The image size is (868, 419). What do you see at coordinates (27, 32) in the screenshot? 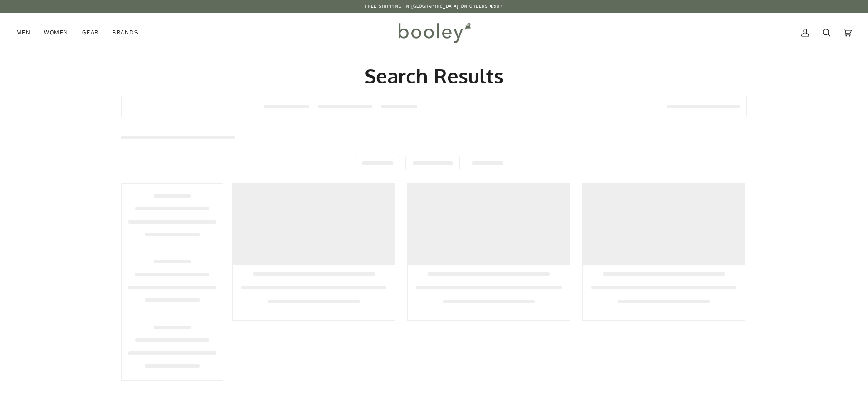
I see `a: Men` at bounding box center [27, 32].